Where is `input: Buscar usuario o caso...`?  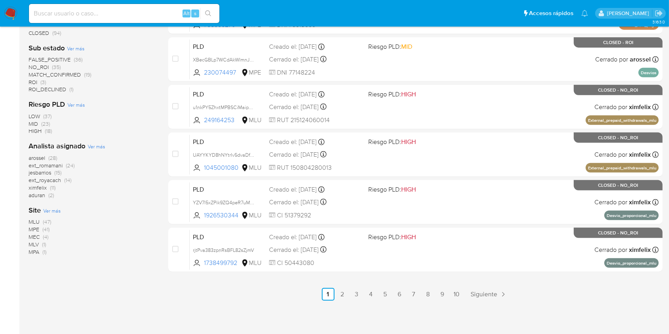
input: Buscar usuario o caso... is located at coordinates (124, 14).